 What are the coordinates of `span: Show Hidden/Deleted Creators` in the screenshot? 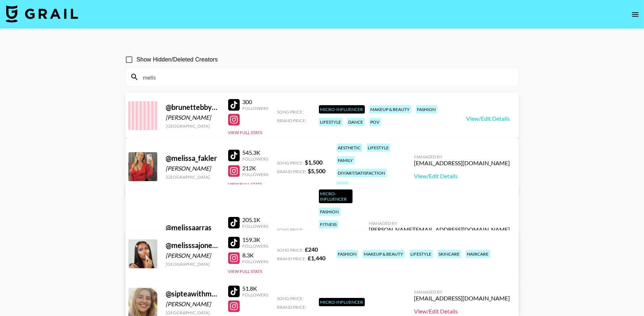 It's located at (177, 60).